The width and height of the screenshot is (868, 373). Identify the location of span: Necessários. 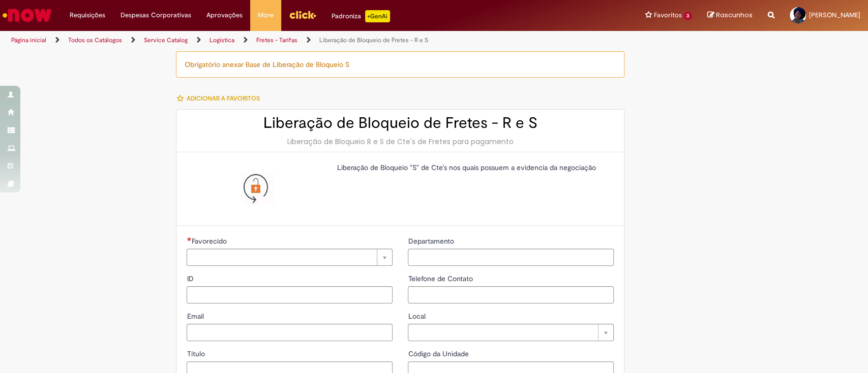
(188, 239).